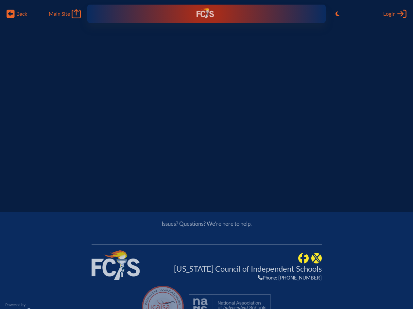  Describe the element at coordinates (18, 304) in the screenshot. I see `p: Powered by` at that location.